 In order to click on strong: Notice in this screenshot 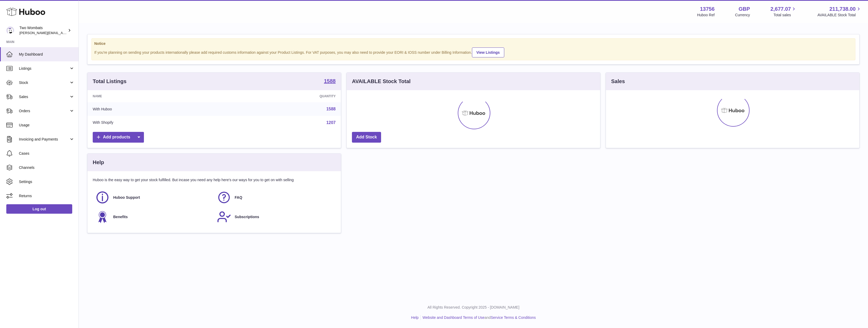, I will do `click(473, 44)`.